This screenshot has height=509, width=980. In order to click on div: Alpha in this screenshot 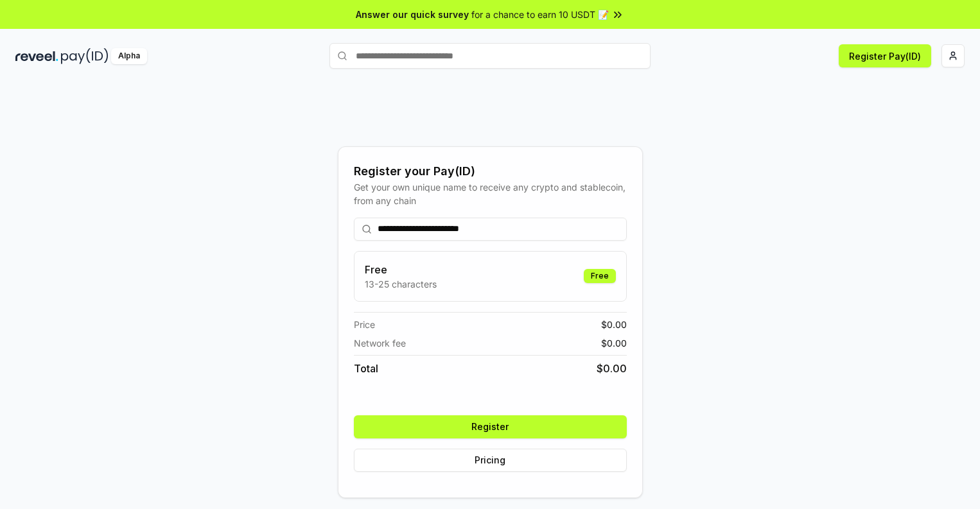, I will do `click(129, 56)`.